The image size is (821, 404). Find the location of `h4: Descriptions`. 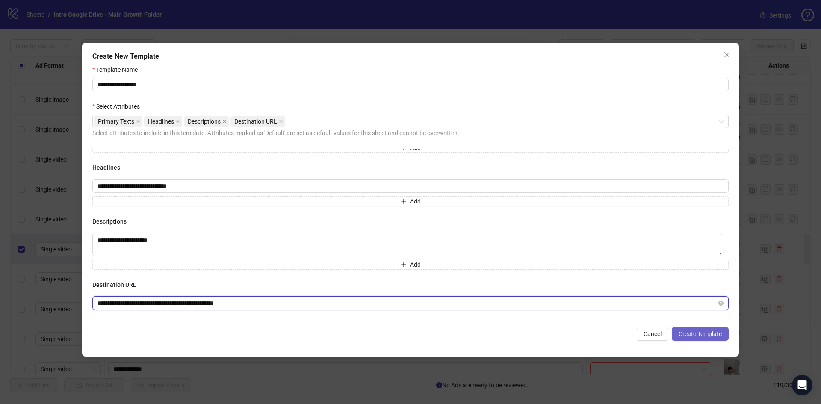

h4: Descriptions is located at coordinates (411, 222).